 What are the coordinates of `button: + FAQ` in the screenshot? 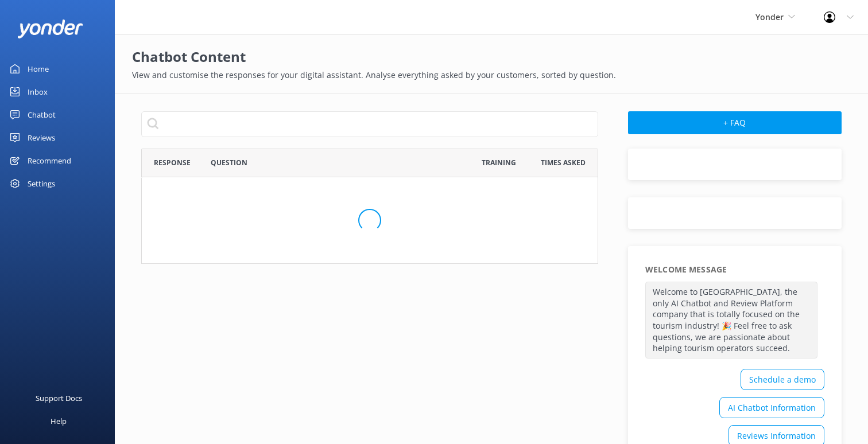 It's located at (734, 123).